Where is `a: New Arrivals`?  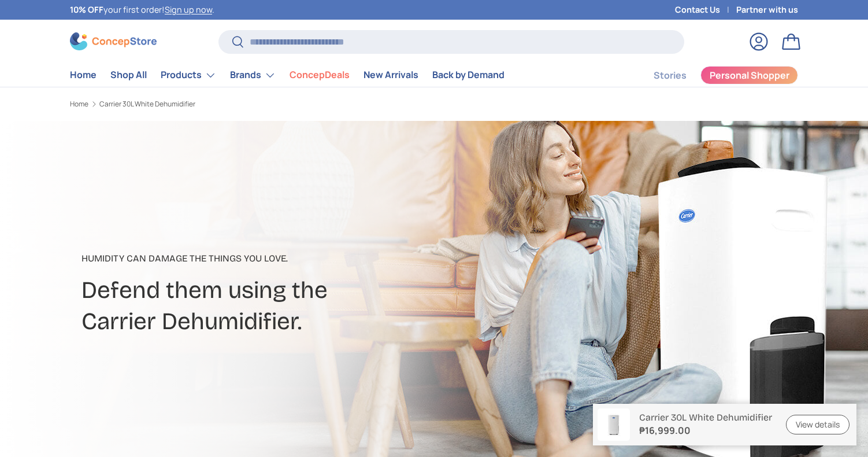 a: New Arrivals is located at coordinates (391, 75).